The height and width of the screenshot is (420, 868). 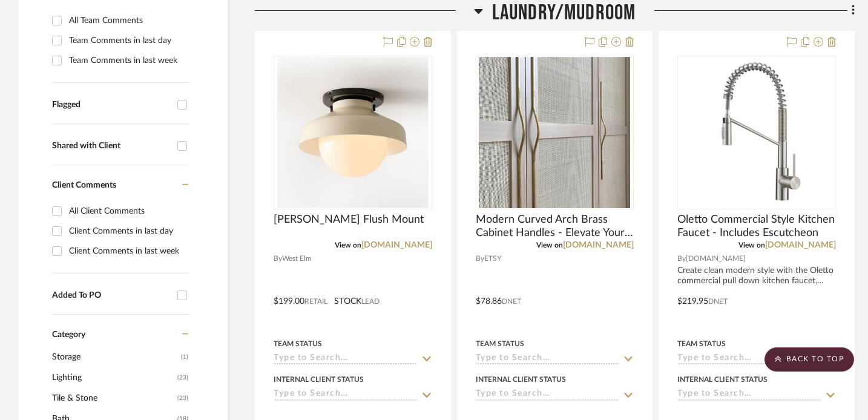 I want to click on span: Oletto Commercial Style Kitchen Faucet - Includes Escutcheon, so click(x=757, y=226).